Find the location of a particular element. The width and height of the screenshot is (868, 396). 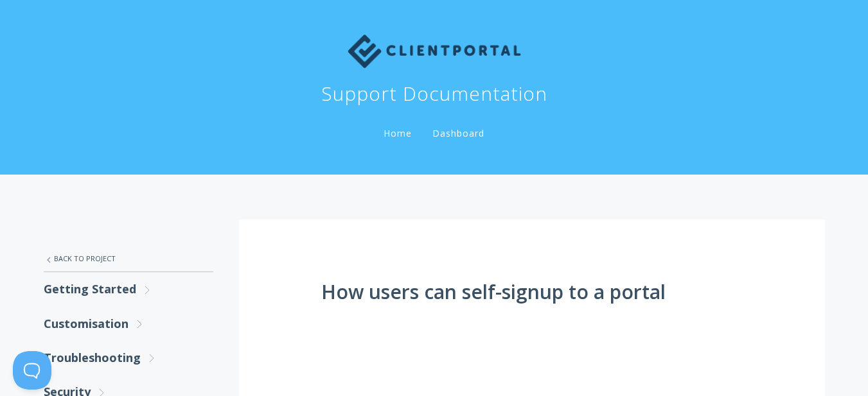

a: Customisation is located at coordinates (129, 324).